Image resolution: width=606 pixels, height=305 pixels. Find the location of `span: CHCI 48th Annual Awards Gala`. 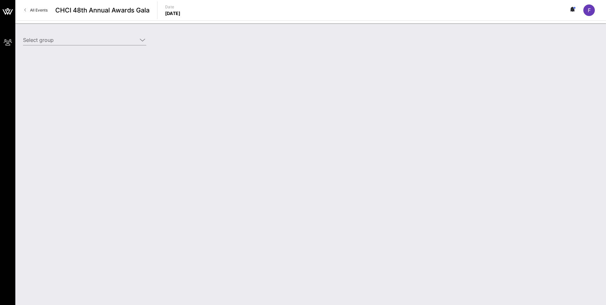

span: CHCI 48th Annual Awards Gala is located at coordinates (102, 10).